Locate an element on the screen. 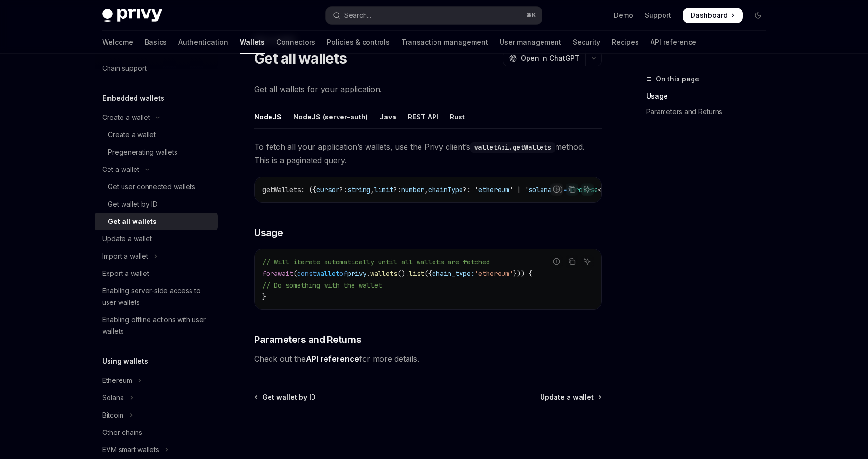  a: Connectors is located at coordinates (295, 43).